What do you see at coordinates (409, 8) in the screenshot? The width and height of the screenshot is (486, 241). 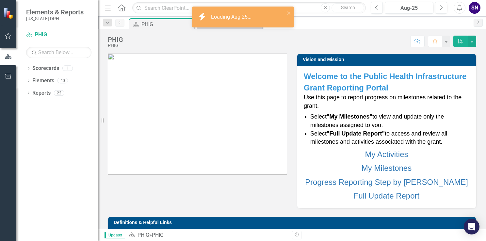 I see `button: Aug-25` at bounding box center [409, 8].